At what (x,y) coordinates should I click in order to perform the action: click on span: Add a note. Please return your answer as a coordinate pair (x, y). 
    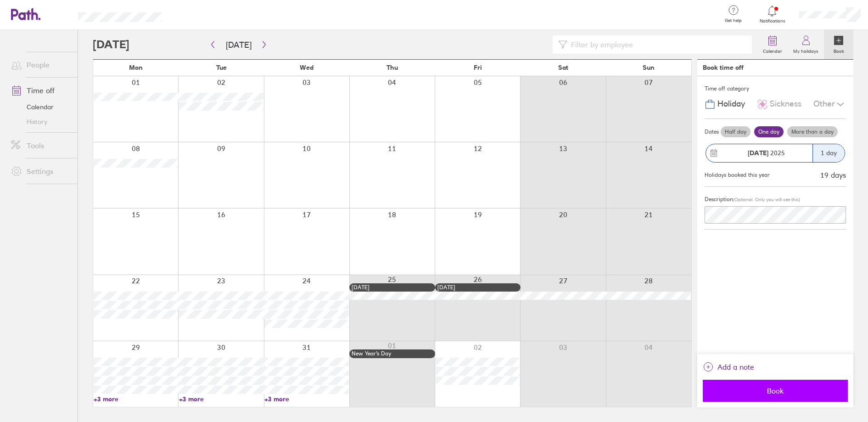
    Looking at the image, I should click on (736, 366).